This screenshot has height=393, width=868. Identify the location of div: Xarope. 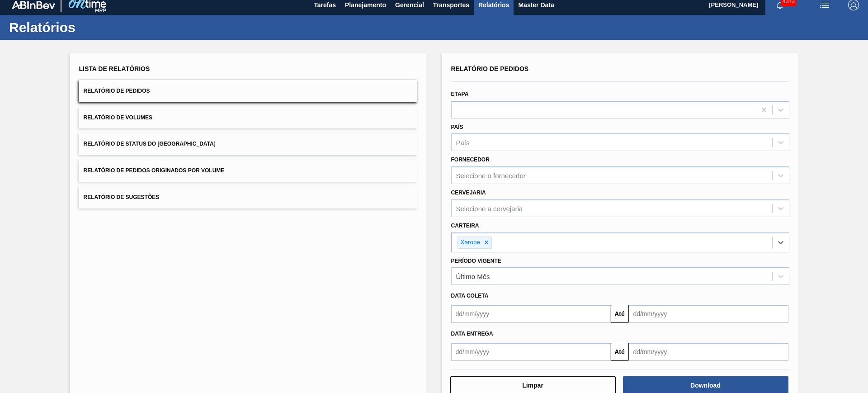
(470, 242).